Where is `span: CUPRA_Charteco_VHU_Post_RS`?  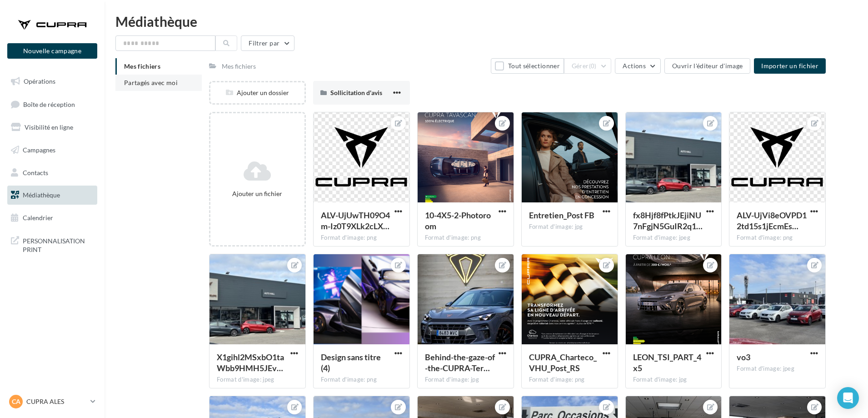
span: CUPRA_Charteco_VHU_Post_RS is located at coordinates (562, 363).